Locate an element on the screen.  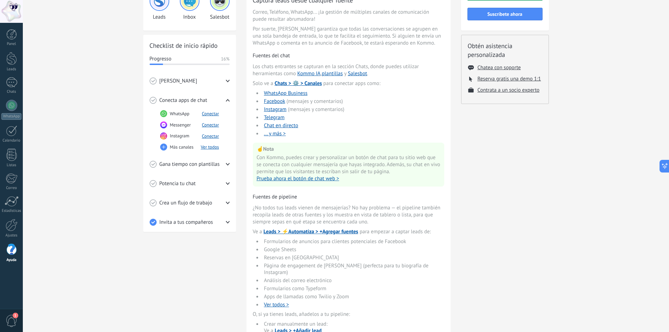
span: Conecta apps de chat is located at coordinates (183, 100).